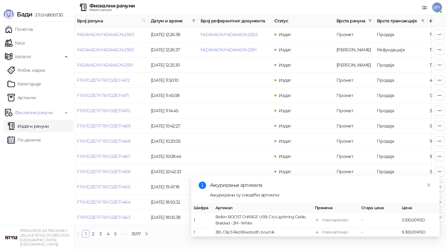 The image size is (447, 249). Describe the element at coordinates (111, 110) in the screenshot. I see `td: FT6YDZE7-FT6YDZE7-1470` at that location.